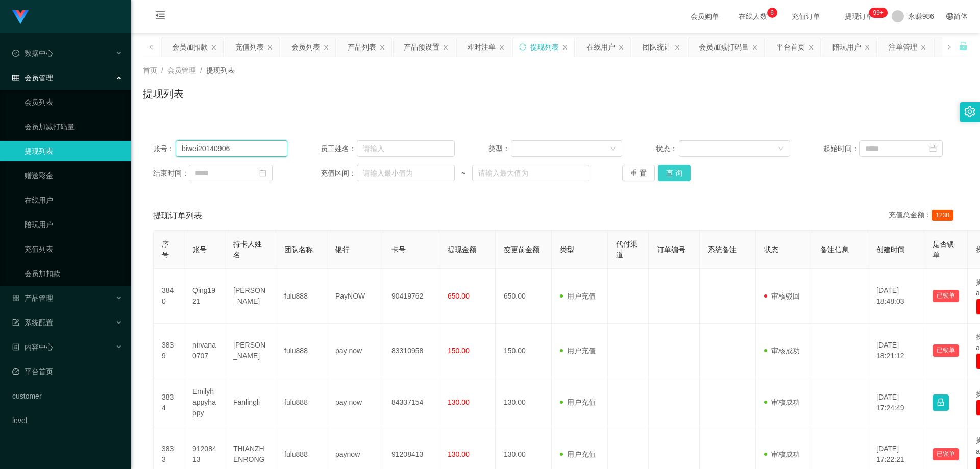  I want to click on span: 提现金额, so click(463, 249).